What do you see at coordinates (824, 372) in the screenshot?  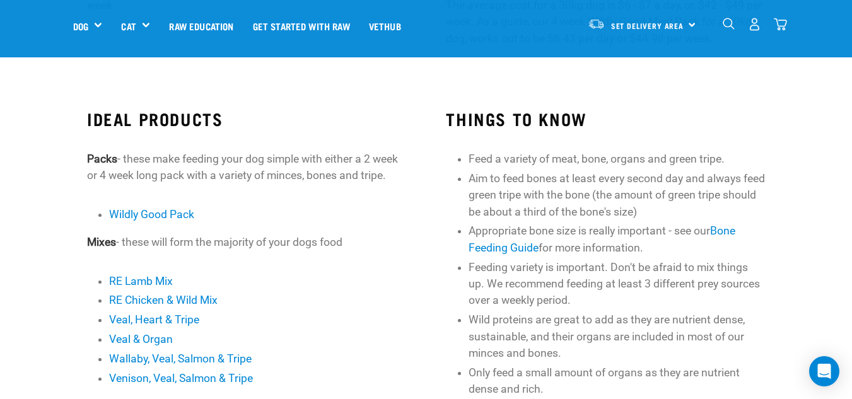 I see `div: Open Intercom Messenger` at bounding box center [824, 372].